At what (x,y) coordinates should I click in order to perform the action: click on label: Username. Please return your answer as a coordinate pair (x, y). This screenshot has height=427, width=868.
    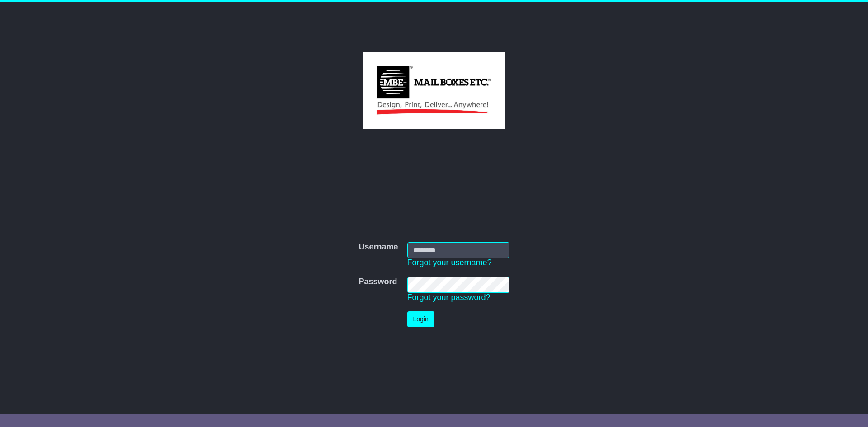
    Looking at the image, I should click on (378, 247).